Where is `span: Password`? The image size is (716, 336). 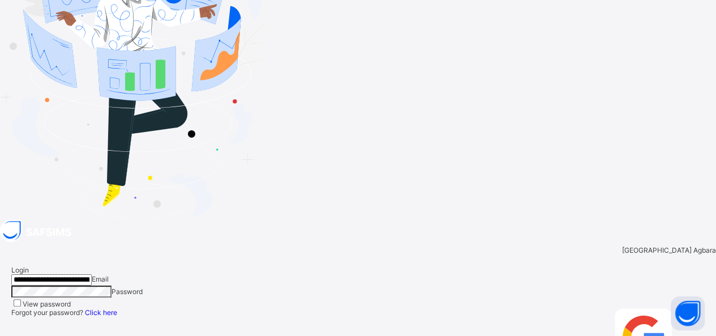
span: Password is located at coordinates (127, 291).